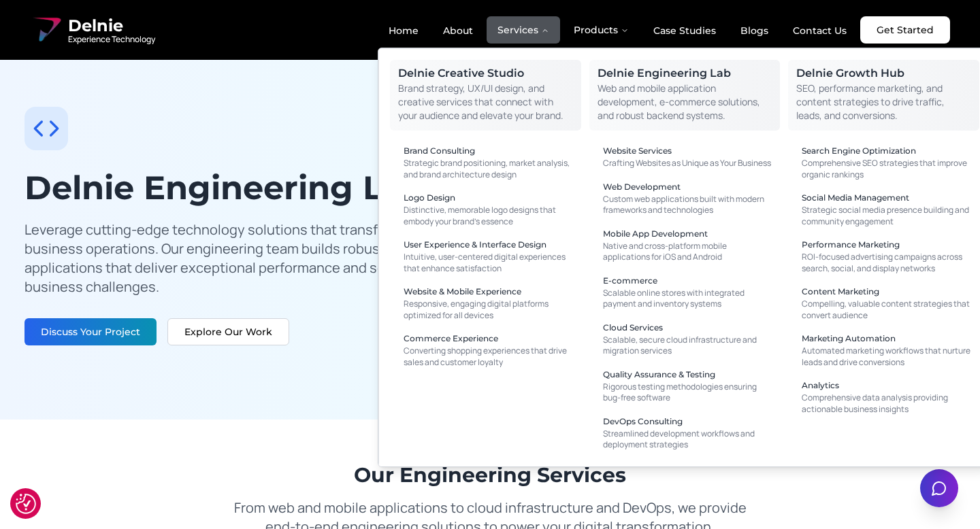 The width and height of the screenshot is (980, 529). What do you see at coordinates (26, 504) in the screenshot?
I see `img: Revisit consent button` at bounding box center [26, 504].